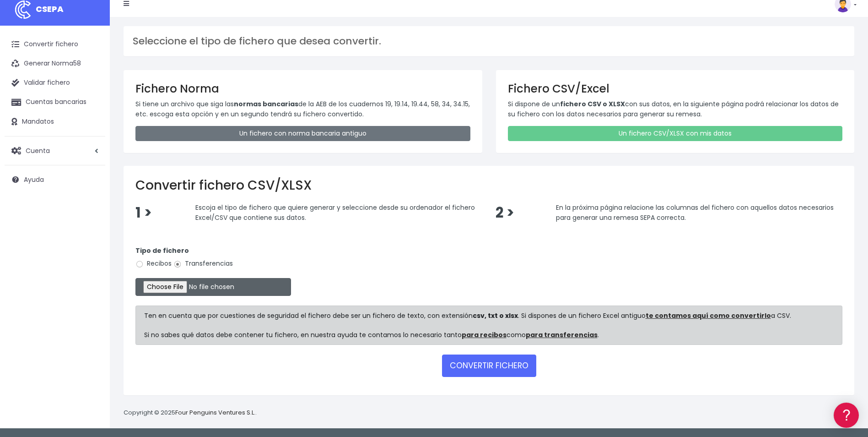  Describe the element at coordinates (91, 151) in the screenshot. I see `a: Videotutoriales` at that location.